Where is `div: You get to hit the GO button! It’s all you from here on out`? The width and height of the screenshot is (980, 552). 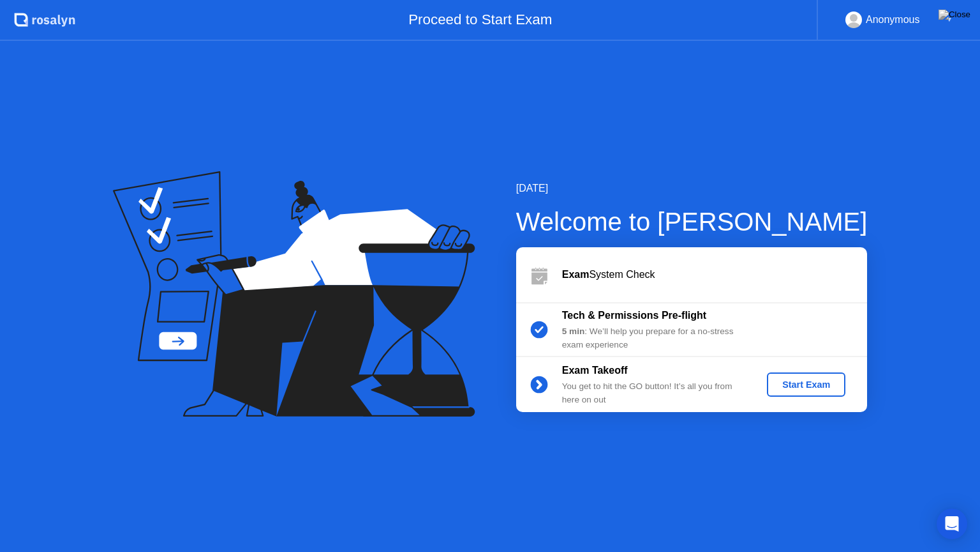
div: You get to hit the GO button! It’s all you from here on out is located at coordinates (654, 393).